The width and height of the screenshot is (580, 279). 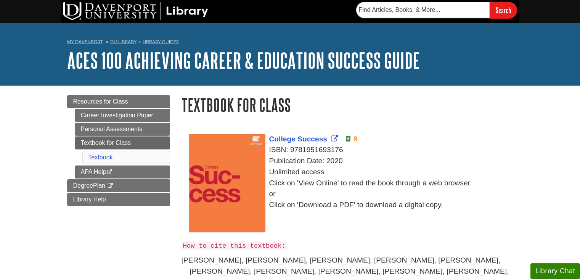 I want to click on a: Library Help, so click(x=119, y=199).